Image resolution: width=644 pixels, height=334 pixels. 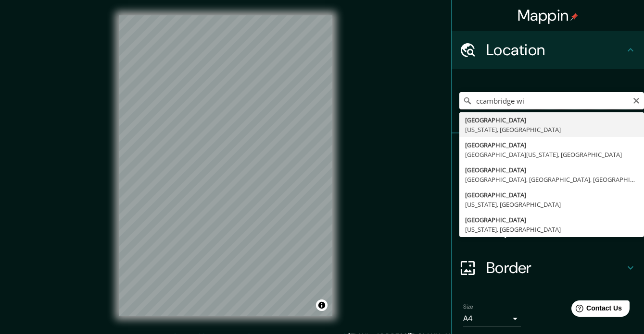 I want to click on div: Location, so click(x=548, y=50).